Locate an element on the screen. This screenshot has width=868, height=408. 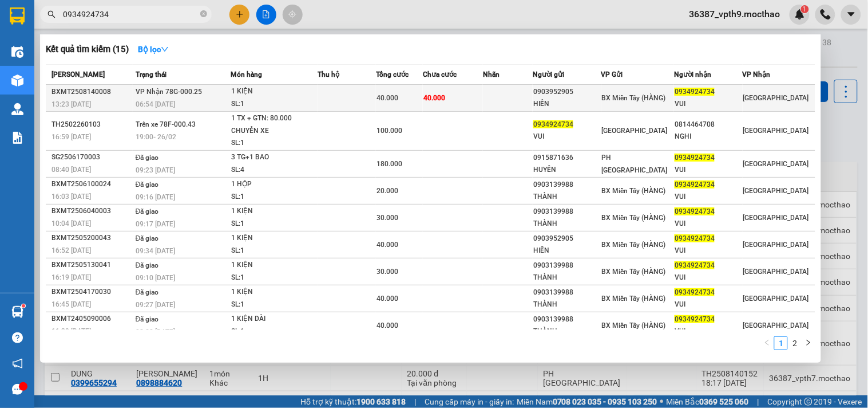
li: 2 is located at coordinates (795, 343).